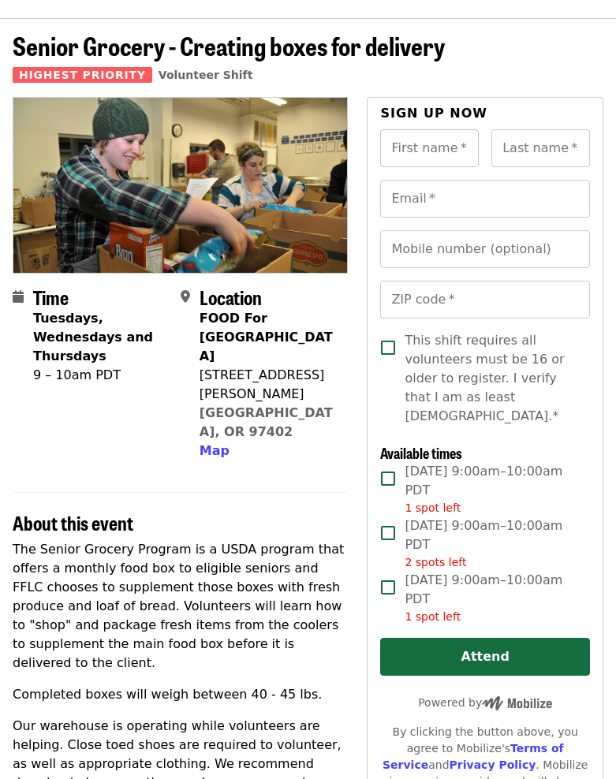 Image resolution: width=616 pixels, height=779 pixels. What do you see at coordinates (485, 657) in the screenshot?
I see `button: Attend` at bounding box center [485, 657].